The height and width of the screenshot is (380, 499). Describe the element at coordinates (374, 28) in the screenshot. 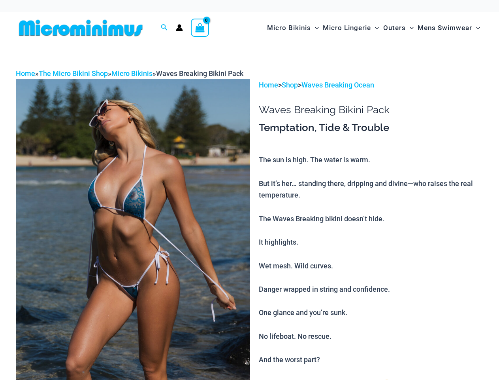

I see `nav: Site Navigation` at that location.